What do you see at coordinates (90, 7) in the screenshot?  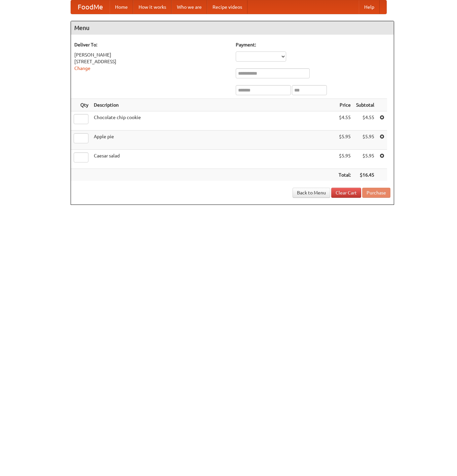 I see `a: FoodMe` at bounding box center [90, 7].